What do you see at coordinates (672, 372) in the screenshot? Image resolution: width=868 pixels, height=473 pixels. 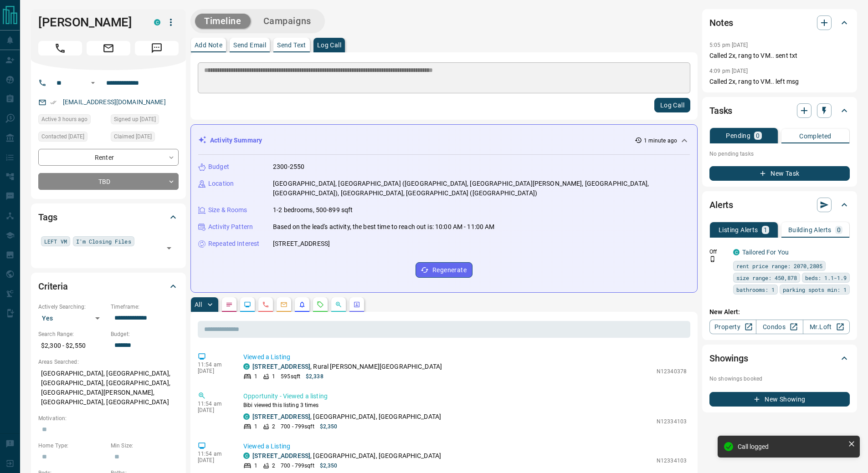 I see `p: N12340378` at bounding box center [672, 372].